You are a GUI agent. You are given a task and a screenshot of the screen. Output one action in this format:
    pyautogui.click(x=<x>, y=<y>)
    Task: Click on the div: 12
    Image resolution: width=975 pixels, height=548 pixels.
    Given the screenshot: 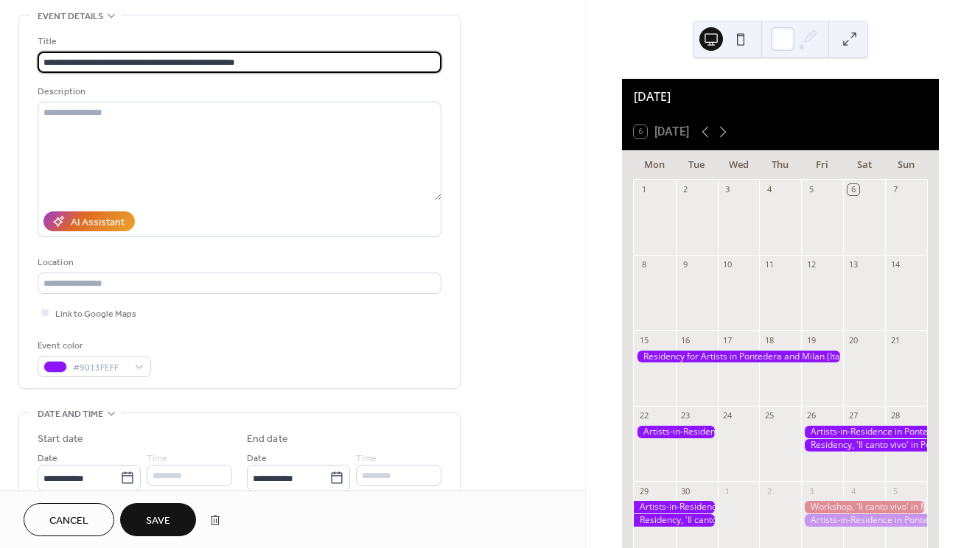 What is the action you would take?
    pyautogui.click(x=810, y=264)
    